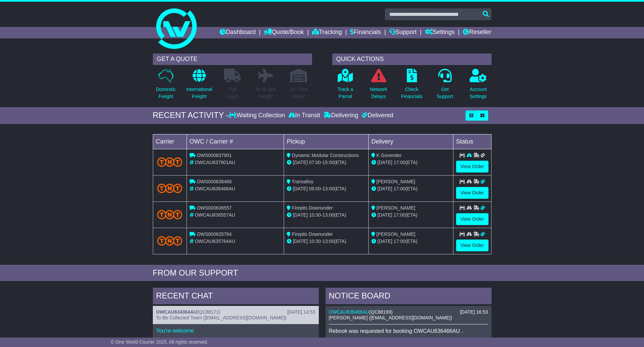 Image resolution: width=644 pixels, height=347 pixels. What do you see at coordinates (199, 86) in the screenshot?
I see `a: InternationalFreight` at bounding box center [199, 86].